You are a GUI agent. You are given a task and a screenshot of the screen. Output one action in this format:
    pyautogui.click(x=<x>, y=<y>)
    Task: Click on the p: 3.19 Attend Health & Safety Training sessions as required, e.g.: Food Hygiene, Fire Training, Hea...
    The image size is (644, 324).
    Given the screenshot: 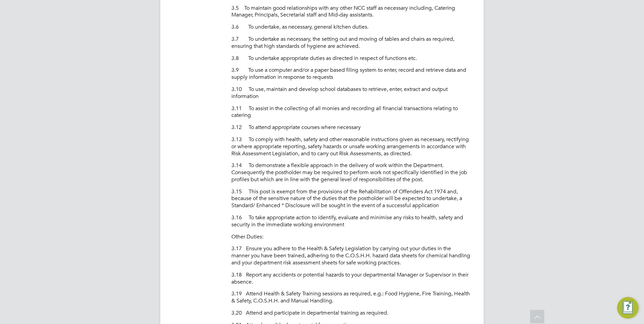 What is the action you would take?
    pyautogui.click(x=351, y=297)
    